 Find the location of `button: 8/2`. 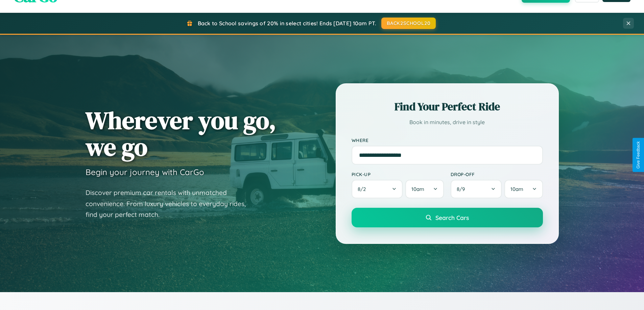

button: 8/2 is located at coordinates (377, 189).